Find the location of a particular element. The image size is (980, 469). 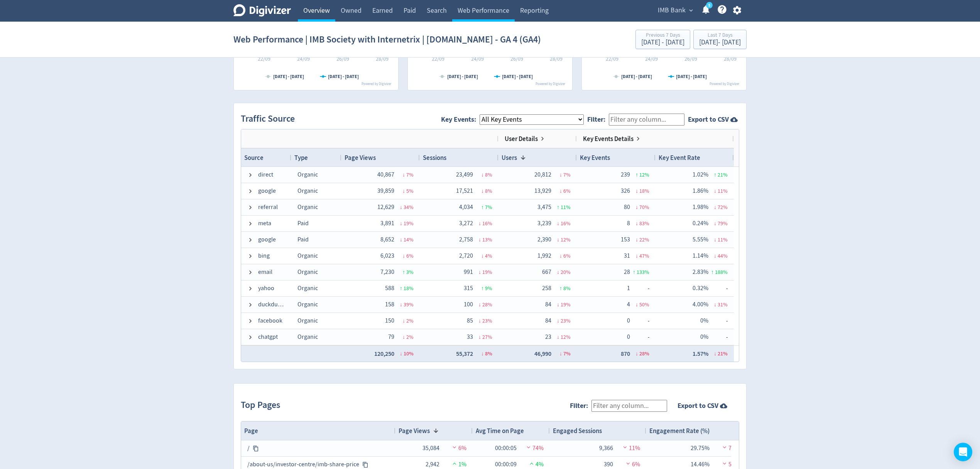

span: 28 is located at coordinates (627, 271).